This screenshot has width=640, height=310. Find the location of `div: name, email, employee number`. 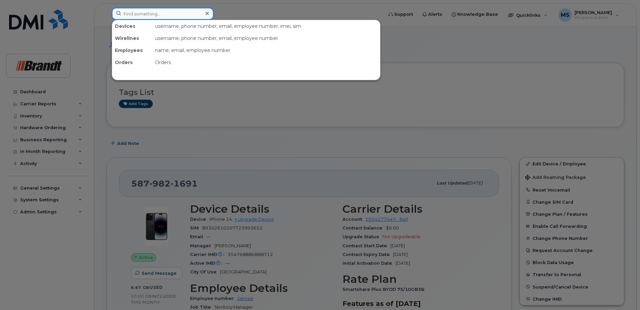

div: name, email, employee number is located at coordinates (266, 50).